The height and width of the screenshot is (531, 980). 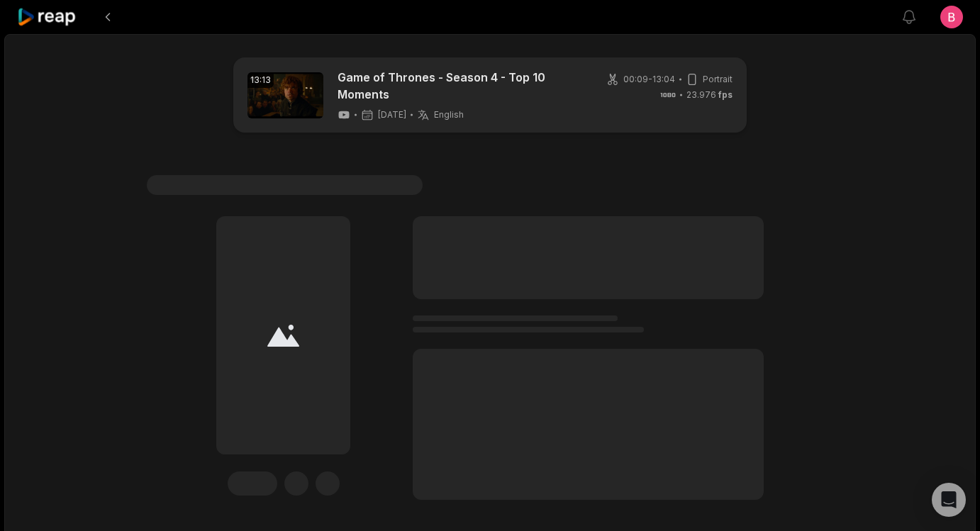 What do you see at coordinates (649, 79) in the screenshot?
I see `span: 00:09 - 13:04` at bounding box center [649, 79].